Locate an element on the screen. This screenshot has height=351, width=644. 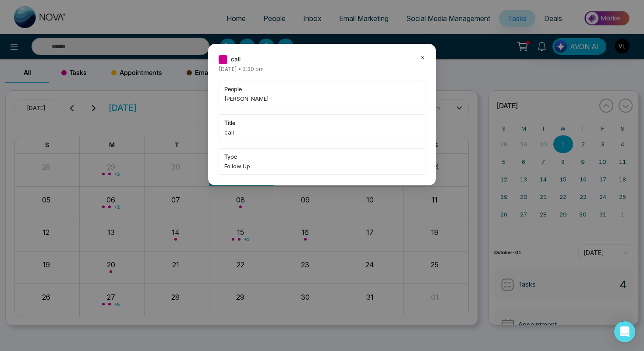
span: Follow Up is located at coordinates (322, 166).